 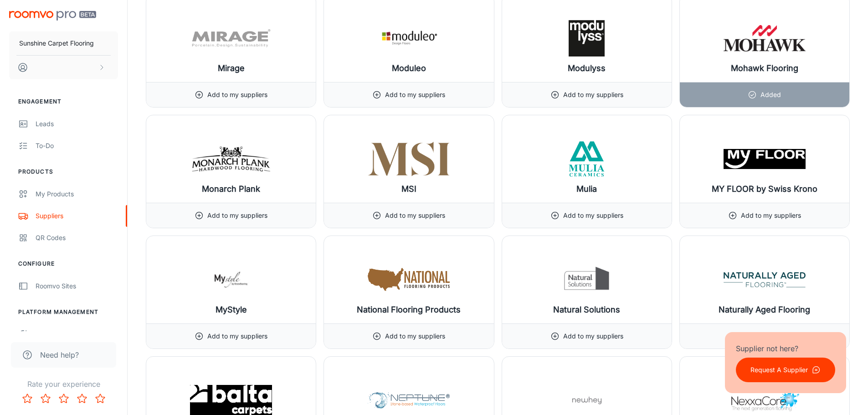 I want to click on h6: Mulia, so click(x=587, y=189).